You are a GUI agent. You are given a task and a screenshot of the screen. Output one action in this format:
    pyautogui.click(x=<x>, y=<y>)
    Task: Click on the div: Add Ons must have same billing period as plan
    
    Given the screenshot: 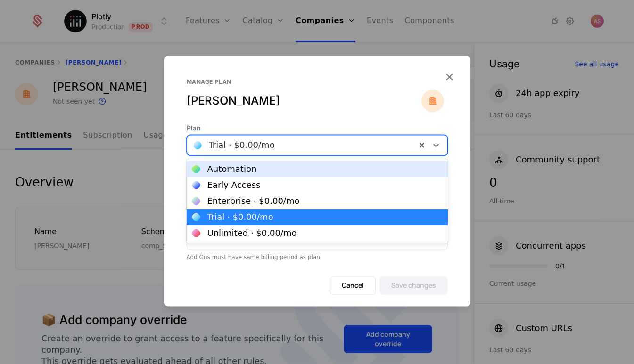 What is the action you would take?
    pyautogui.click(x=317, y=257)
    